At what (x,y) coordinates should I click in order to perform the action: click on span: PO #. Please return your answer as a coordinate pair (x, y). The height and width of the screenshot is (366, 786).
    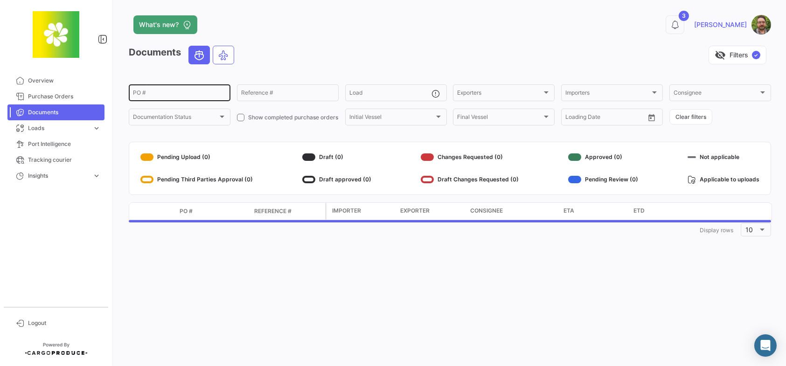
    Looking at the image, I should click on (186, 211).